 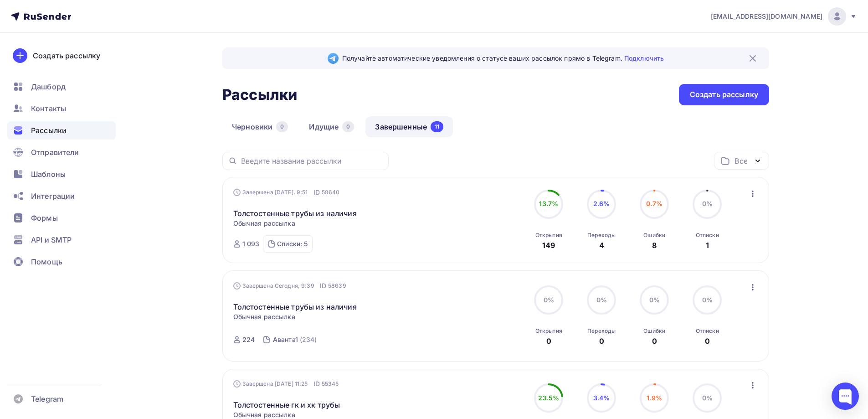 What do you see at coordinates (290, 286) in the screenshot?
I see `div: Завершена Сегодня, 9:39` at bounding box center [290, 286].